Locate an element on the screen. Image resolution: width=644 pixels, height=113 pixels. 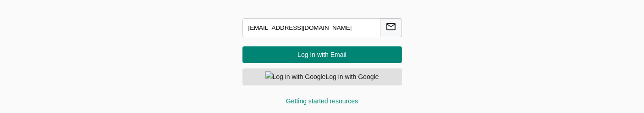
input: Enter your email is located at coordinates (311, 28).